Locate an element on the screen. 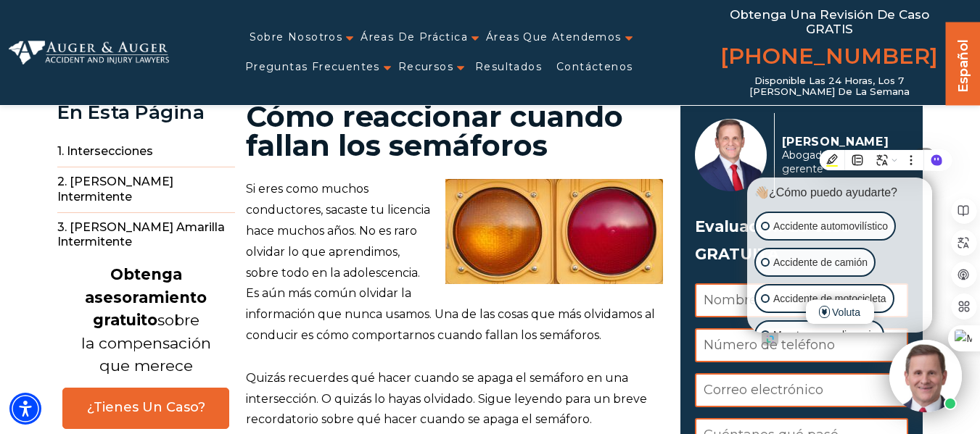 The height and width of the screenshot is (434, 980). font: Accidente de motocicleta is located at coordinates (829, 299).